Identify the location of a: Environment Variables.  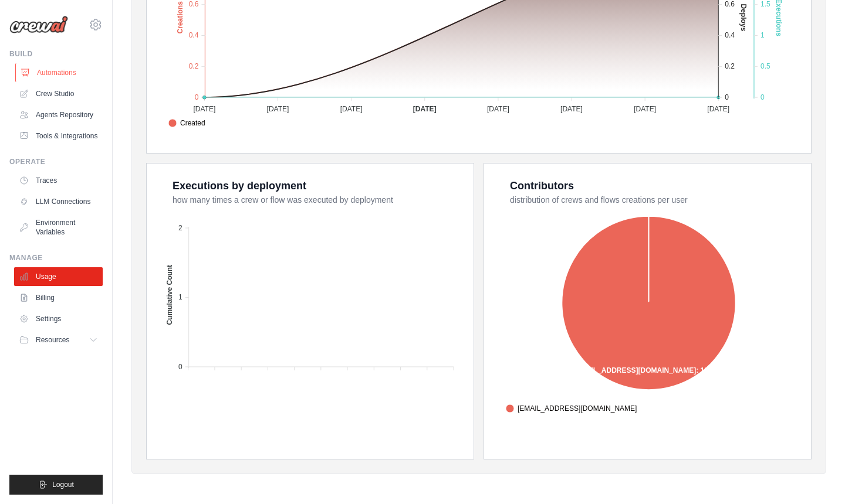
(58, 227).